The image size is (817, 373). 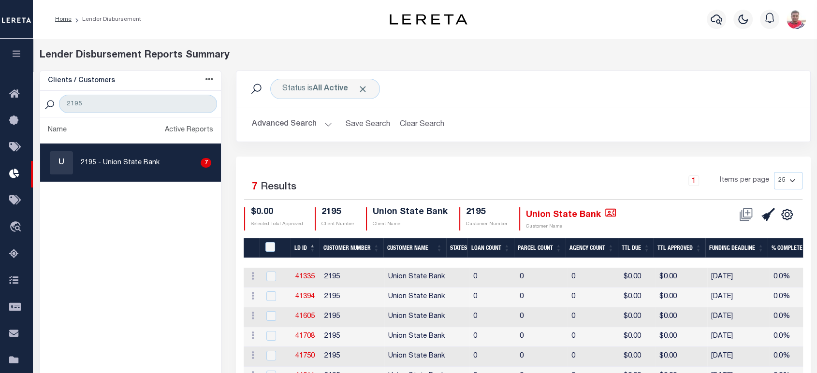 What do you see at coordinates (120, 163) in the screenshot?
I see `p: 2195 - Union State Bank` at bounding box center [120, 163].